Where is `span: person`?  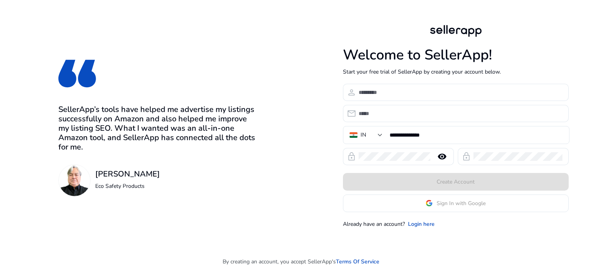 span: person is located at coordinates (352, 92).